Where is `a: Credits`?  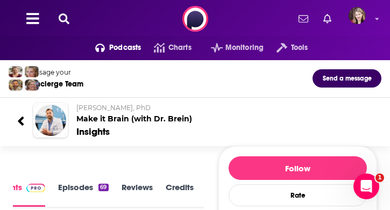
a: Credits is located at coordinates (179, 194).